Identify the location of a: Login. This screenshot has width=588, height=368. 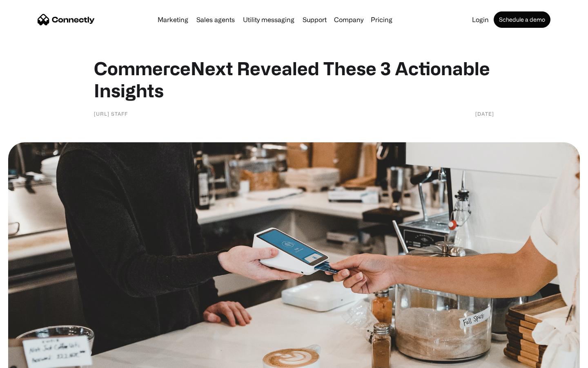
(480, 20).